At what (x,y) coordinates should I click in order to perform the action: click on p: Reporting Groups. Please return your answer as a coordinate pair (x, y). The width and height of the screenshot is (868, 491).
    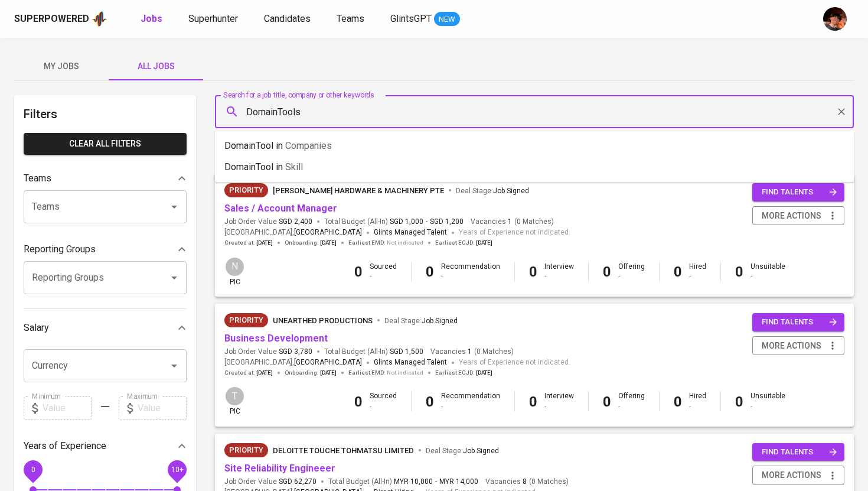
    Looking at the image, I should click on (59, 249).